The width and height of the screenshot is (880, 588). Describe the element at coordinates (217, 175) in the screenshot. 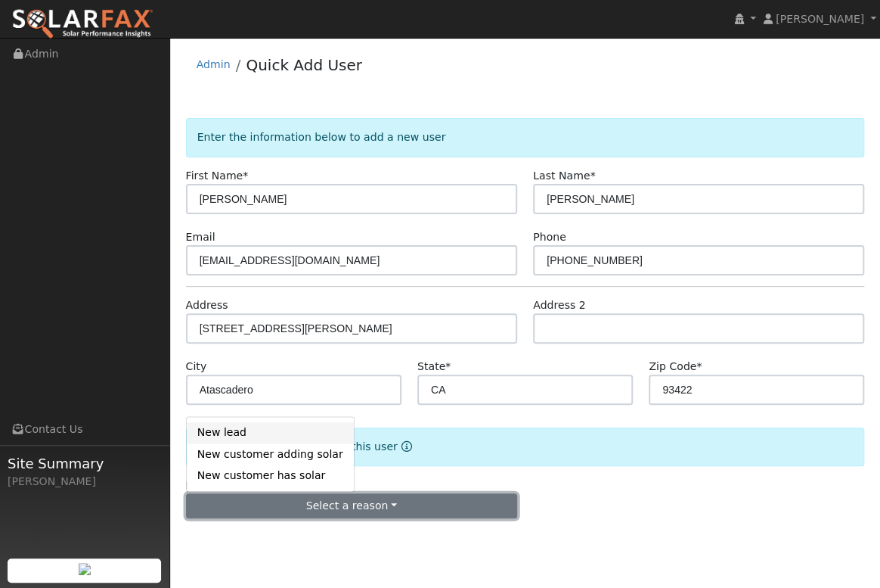

I see `label: First Name` at that location.